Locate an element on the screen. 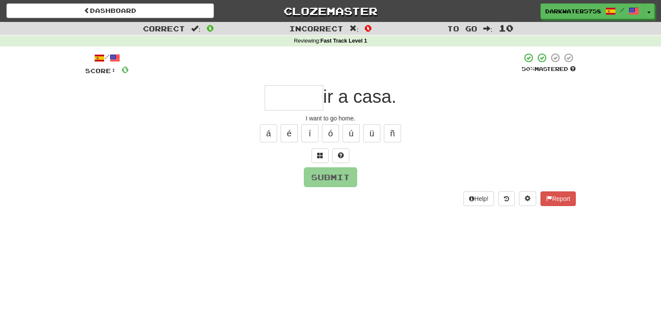 Image resolution: width=661 pixels, height=314 pixels. button: é is located at coordinates (289, 133).